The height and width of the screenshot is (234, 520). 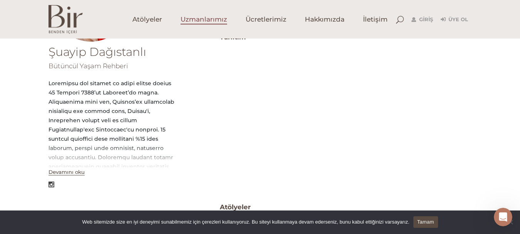 I want to click on h1: Şuayip Dağıstanlı, so click(x=113, y=52).